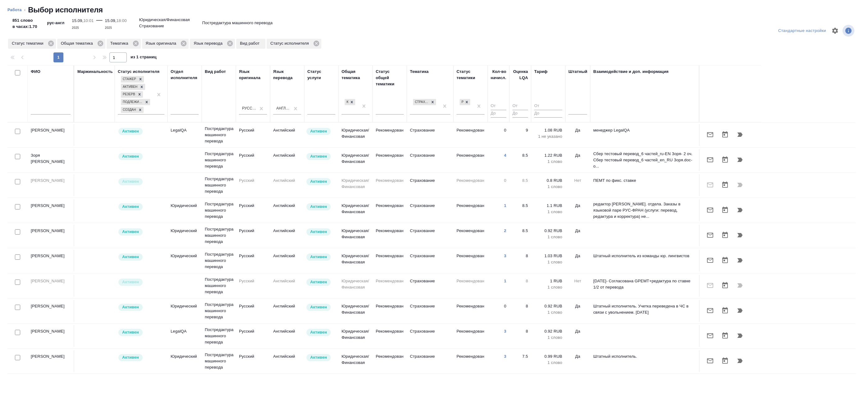 This screenshot has height=399, width=868. I want to click on div: Статус исполнителя, so click(139, 71).